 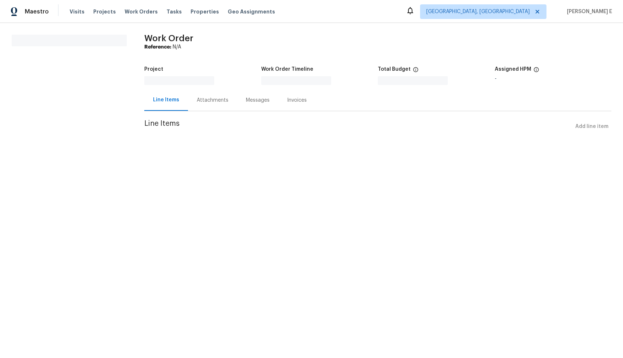 What do you see at coordinates (252, 12) in the screenshot?
I see `span: Geo Assignments` at bounding box center [252, 12].